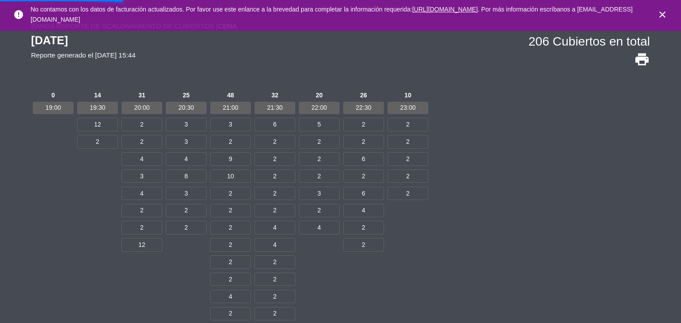  I want to click on span: 8, so click(186, 176).